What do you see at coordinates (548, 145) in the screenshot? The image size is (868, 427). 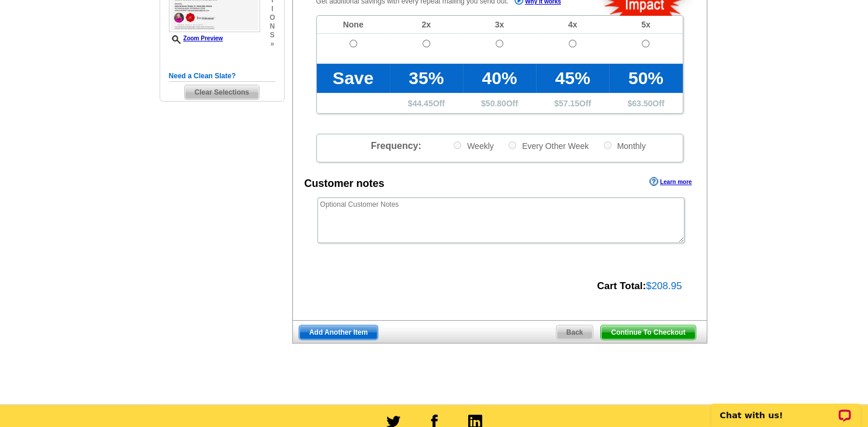 I see `label: Every Other Week` at bounding box center [548, 145].